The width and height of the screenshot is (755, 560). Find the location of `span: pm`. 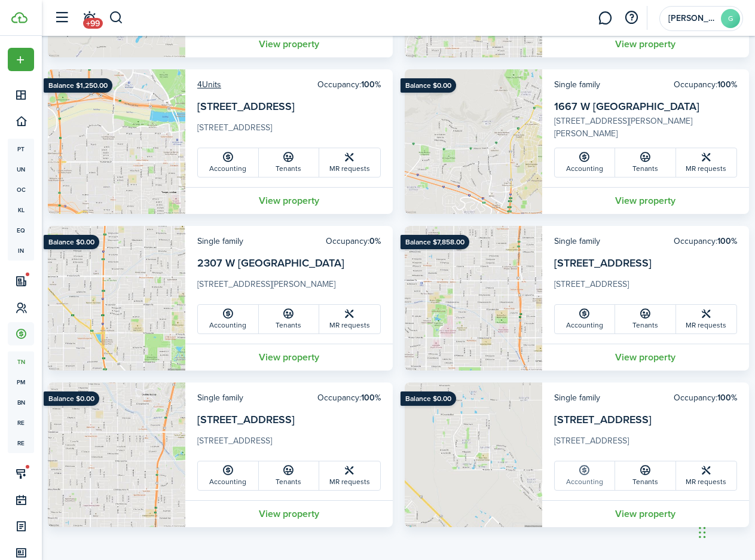

span: pm is located at coordinates (21, 382).